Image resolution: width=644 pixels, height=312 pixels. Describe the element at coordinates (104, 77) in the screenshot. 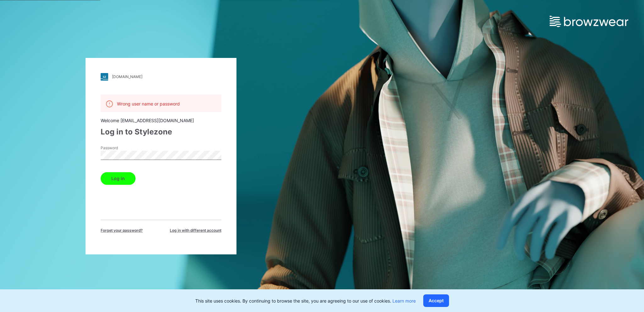

I see `img: stylezone-logo.562084cfcfab977791bfbf7441f1a819.svg` at that location.